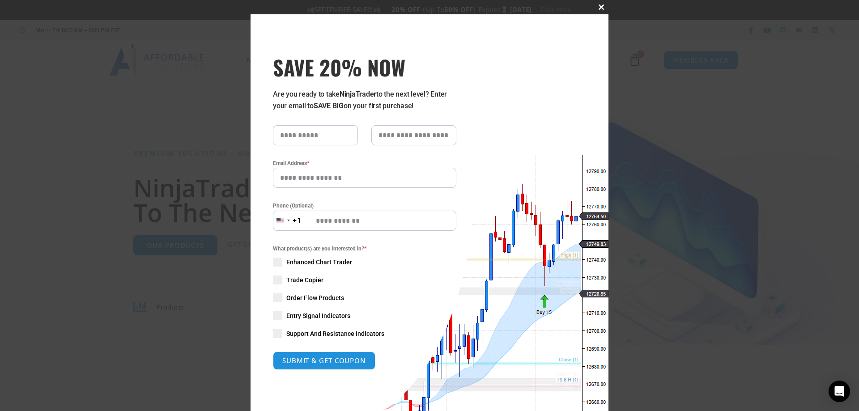  What do you see at coordinates (365, 163) in the screenshot?
I see `label: Email Address` at bounding box center [365, 163].